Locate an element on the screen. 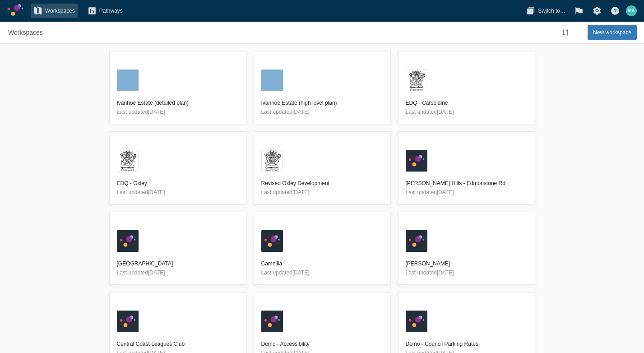  span: Switch to… is located at coordinates (551, 11).